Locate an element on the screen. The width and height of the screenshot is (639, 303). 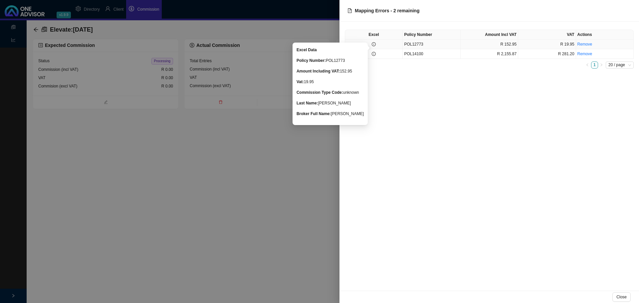
b: Amount Including VAT : is located at coordinates (318, 71).